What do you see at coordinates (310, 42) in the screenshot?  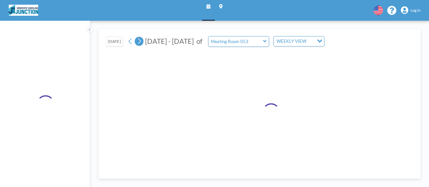 I see `input: Search for option` at bounding box center [310, 42].